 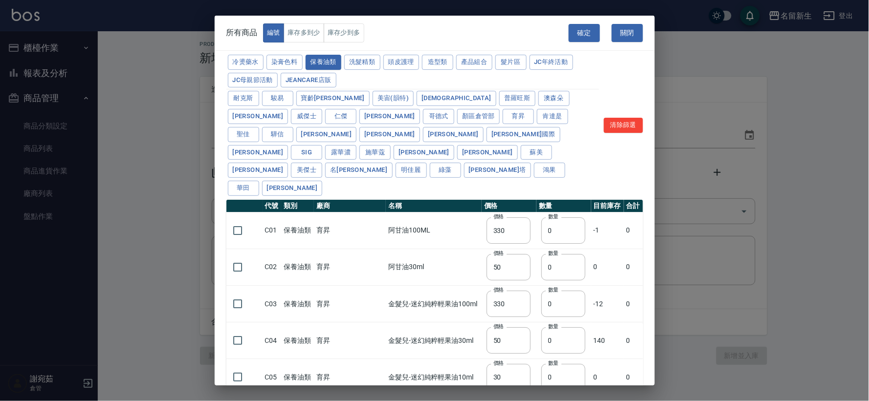 What do you see at coordinates (393, 98) in the screenshot?
I see `button: 美宙(韻特)` at bounding box center [393, 98].